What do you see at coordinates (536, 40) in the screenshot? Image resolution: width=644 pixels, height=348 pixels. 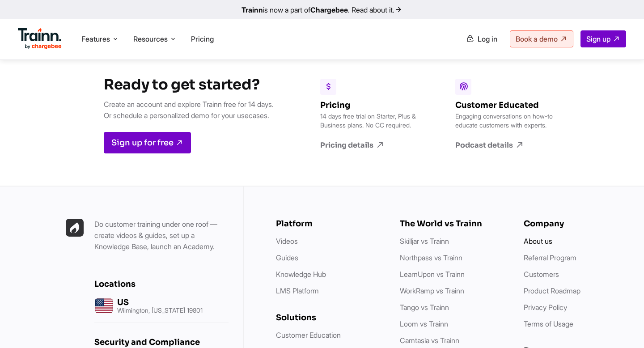 I see `span: Book a demo` at bounding box center [536, 40].